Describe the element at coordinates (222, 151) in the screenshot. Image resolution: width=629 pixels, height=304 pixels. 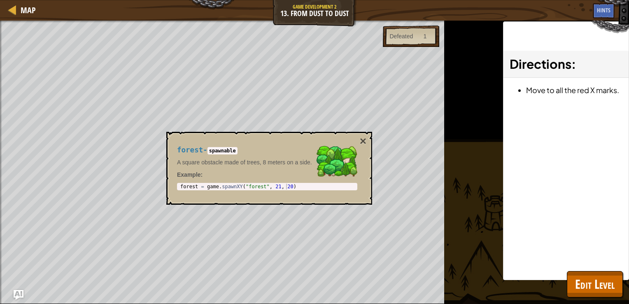
I see `code: spawnable` at that location.